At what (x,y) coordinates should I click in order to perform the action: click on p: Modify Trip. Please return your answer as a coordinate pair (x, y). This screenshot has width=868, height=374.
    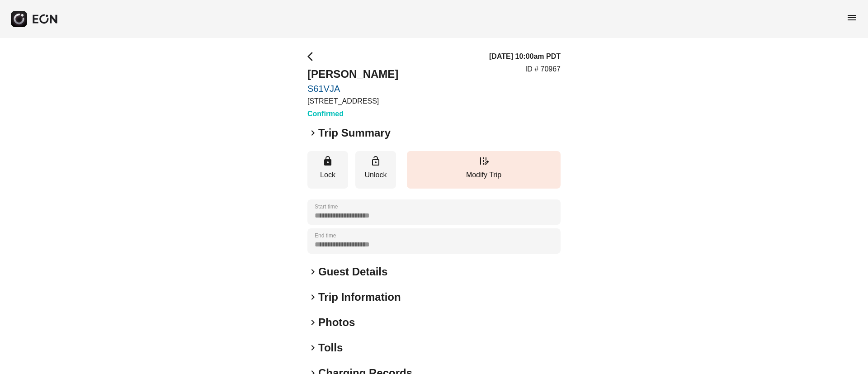
    Looking at the image, I should click on (484, 175).